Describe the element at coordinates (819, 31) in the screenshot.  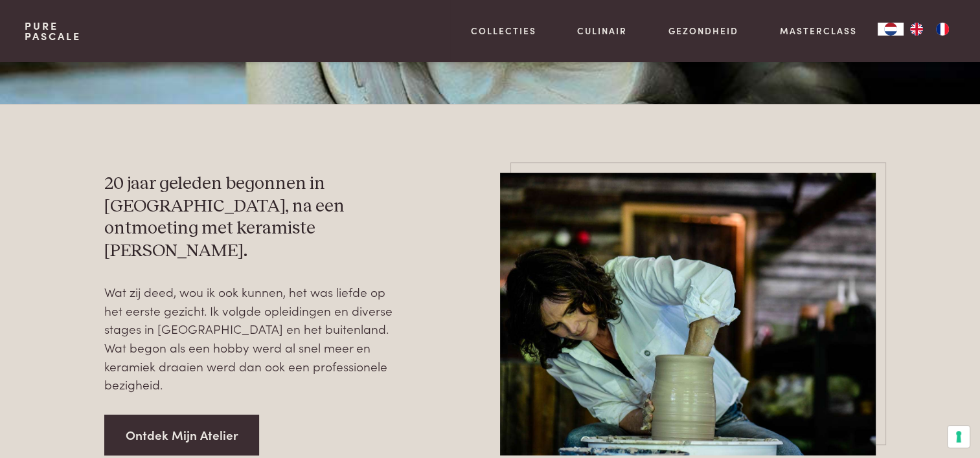
I see `a: Masterclass` at that location.